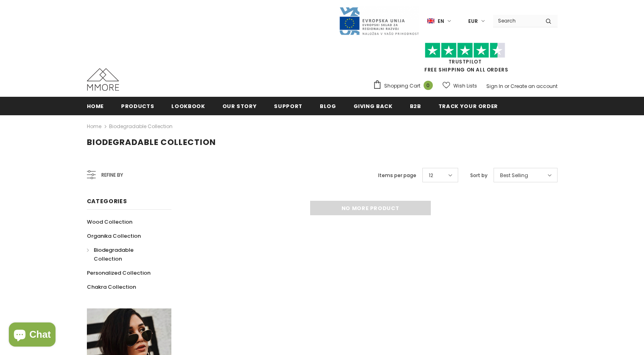  I want to click on input: Search Site, so click(516, 21).